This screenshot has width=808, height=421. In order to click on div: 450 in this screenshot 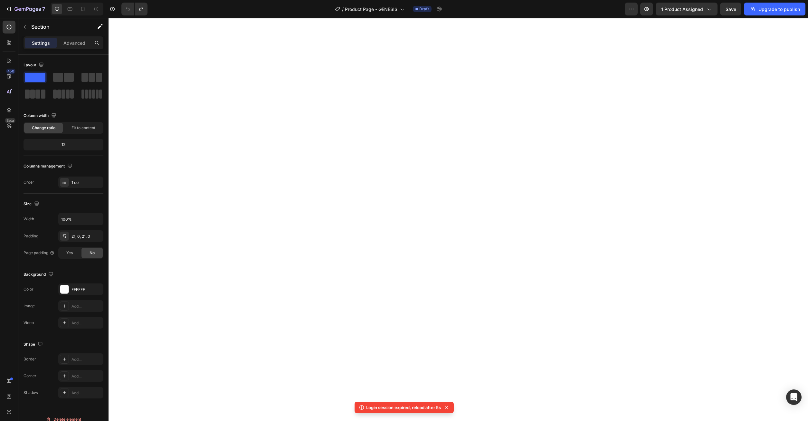, I will do `click(11, 71)`.